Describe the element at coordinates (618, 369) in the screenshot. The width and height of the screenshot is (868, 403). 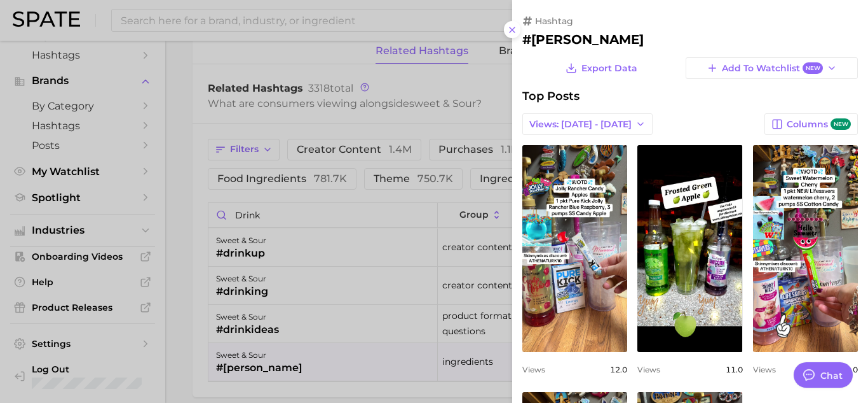
I see `span: 12.0` at that location.